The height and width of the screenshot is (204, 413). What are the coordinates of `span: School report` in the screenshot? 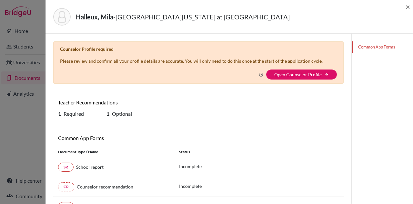 It's located at (90, 167).